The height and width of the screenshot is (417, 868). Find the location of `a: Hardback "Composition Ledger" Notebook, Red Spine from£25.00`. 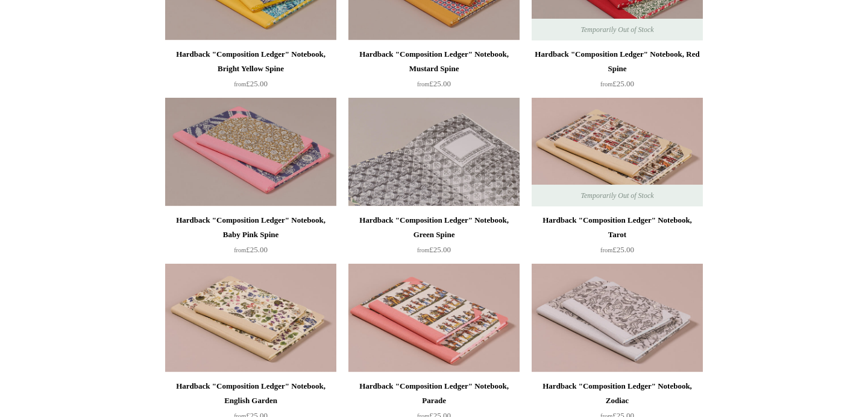

a: Hardback "Composition Ledger" Notebook, Red Spine from£25.00 is located at coordinates (617, 71).